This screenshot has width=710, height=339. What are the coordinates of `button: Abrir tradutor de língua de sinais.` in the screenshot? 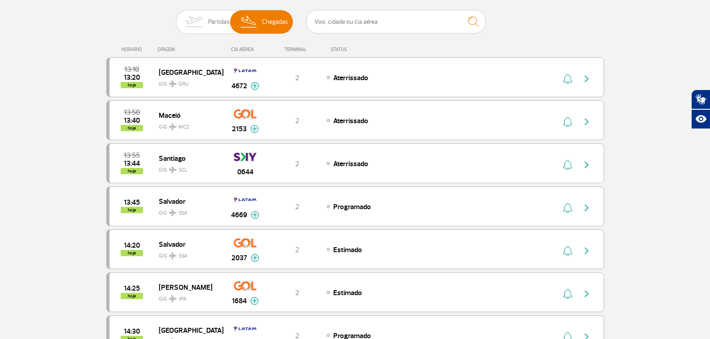 It's located at (700, 100).